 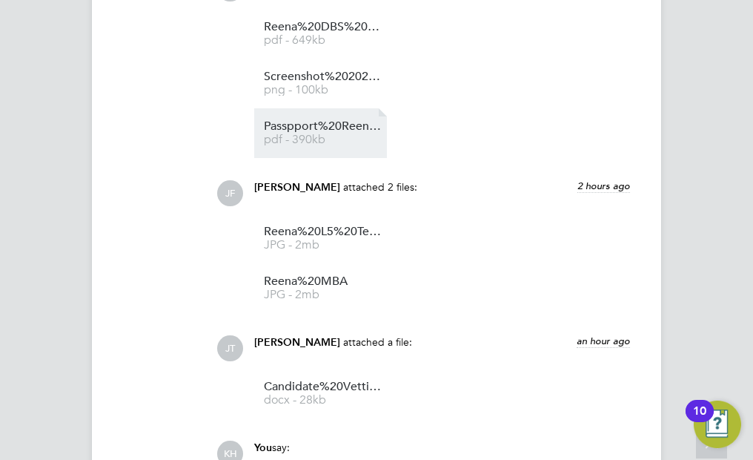 I want to click on span: Candidate%20Vetting%20Form%20-%20Reena, so click(x=323, y=386).